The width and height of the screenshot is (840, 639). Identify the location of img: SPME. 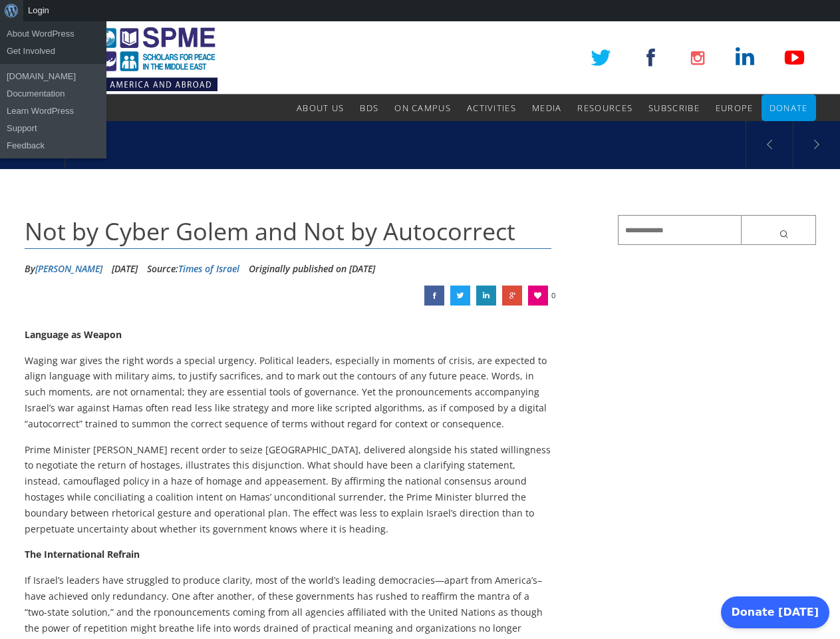
(121, 58).